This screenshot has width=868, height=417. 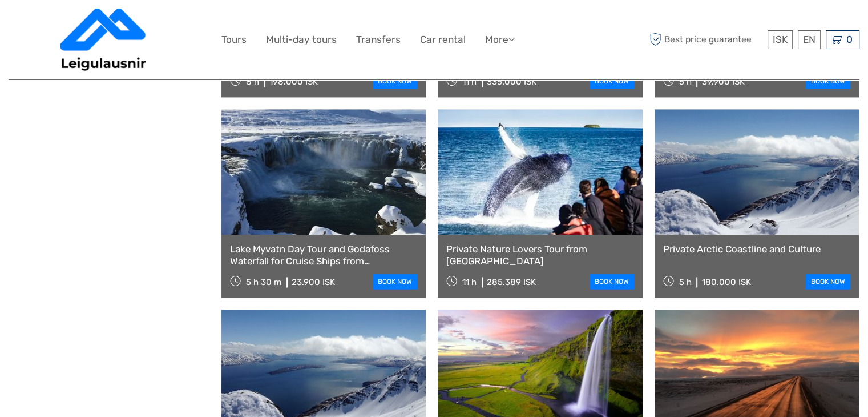 What do you see at coordinates (809, 39) in the screenshot?
I see `div: EN` at bounding box center [809, 39].